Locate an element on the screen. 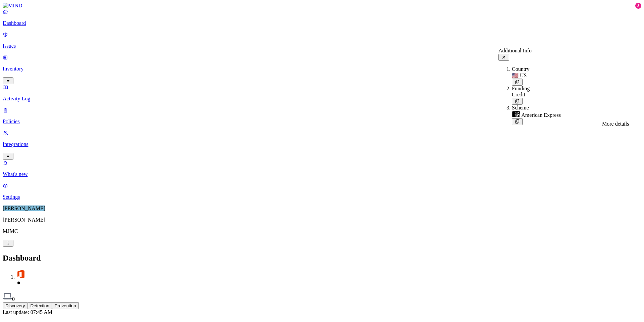 The image size is (644, 322). button: Detection is located at coordinates (40, 305).